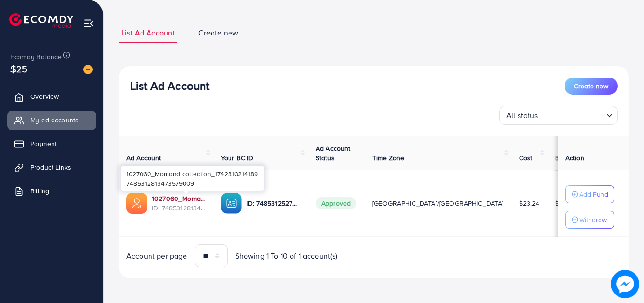  I want to click on a: 1027060_Momand collection_1742810214189, so click(179, 198).